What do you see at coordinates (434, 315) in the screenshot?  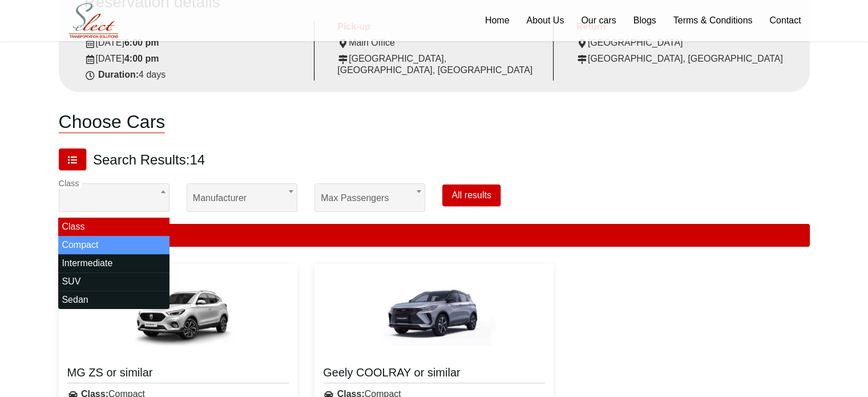 I see `img: Geely COOLRAY or similar` at bounding box center [434, 315].